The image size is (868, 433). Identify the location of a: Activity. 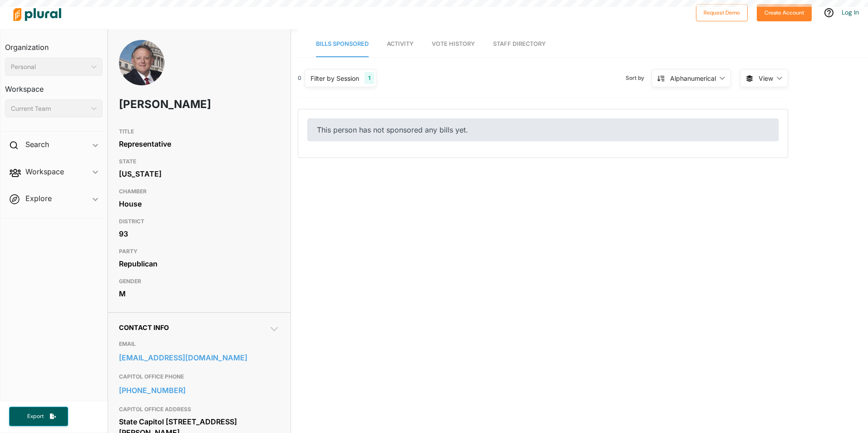
(400, 44).